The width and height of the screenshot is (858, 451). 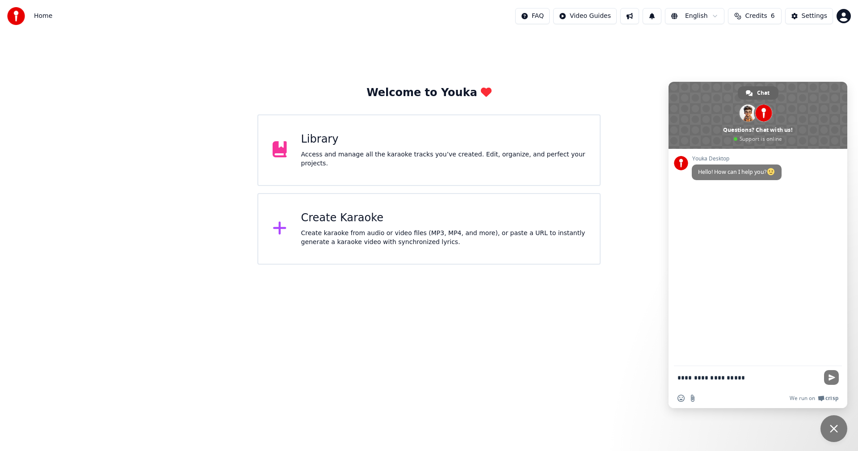 I want to click on div: Access and manage all the karaoke tracks you’ve created. Edit, organize, and perfect your projects., so click(x=443, y=159).